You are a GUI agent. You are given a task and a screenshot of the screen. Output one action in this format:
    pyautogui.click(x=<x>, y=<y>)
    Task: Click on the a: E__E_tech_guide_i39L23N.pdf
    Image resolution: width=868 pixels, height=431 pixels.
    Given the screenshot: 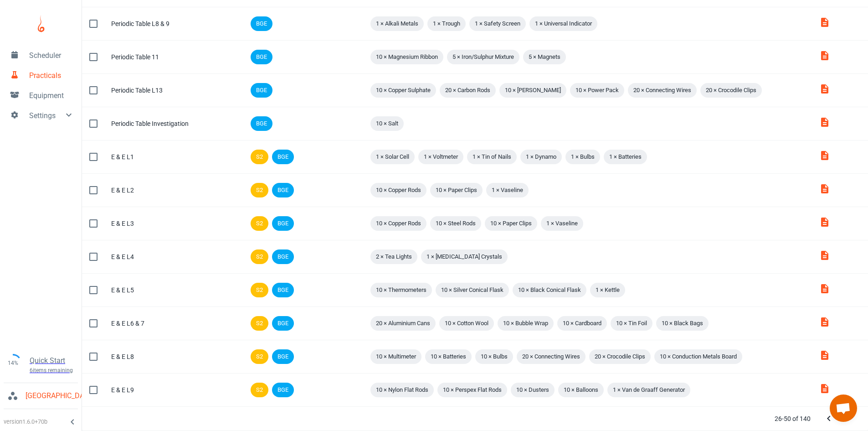 What is the action you would take?
    pyautogui.click(x=824, y=391)
    